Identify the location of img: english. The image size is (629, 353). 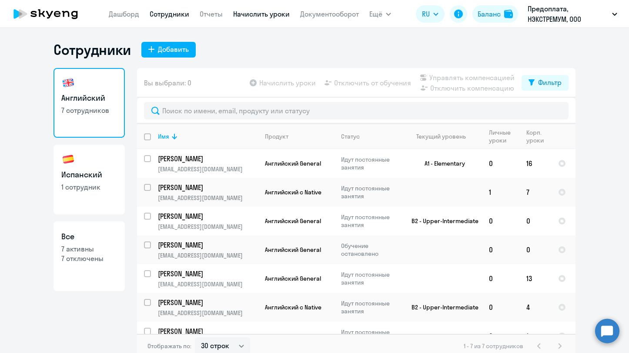
(68, 83).